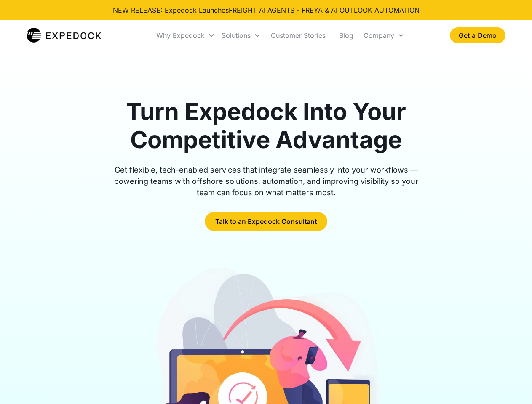 Image resolution: width=532 pixels, height=404 pixels. What do you see at coordinates (324, 10) in the screenshot?
I see `a: FREIGHT AI AGENTS - FREYA & AI OUTLOOK AUTOMATION` at bounding box center [324, 10].